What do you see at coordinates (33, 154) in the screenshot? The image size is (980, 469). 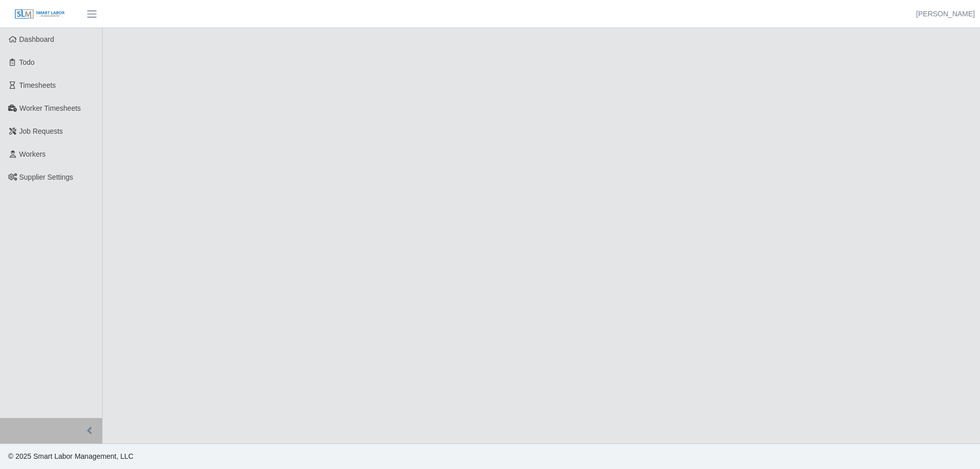 I see `span: Workers` at bounding box center [33, 154].